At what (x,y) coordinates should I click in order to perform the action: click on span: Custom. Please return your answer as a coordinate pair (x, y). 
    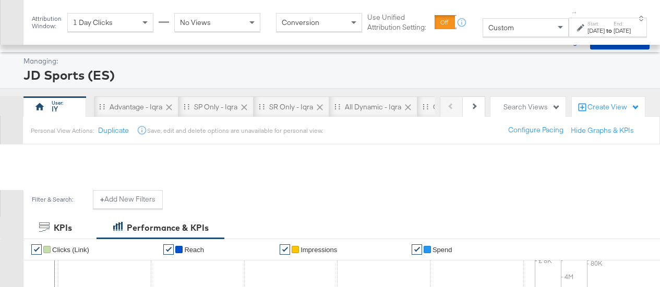
    Looking at the image, I should click on (501, 28).